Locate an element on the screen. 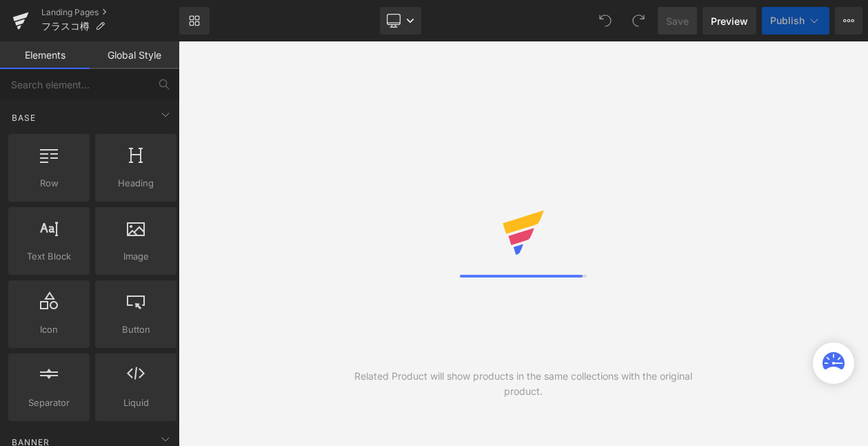  a: Global Style is located at coordinates (135, 56).